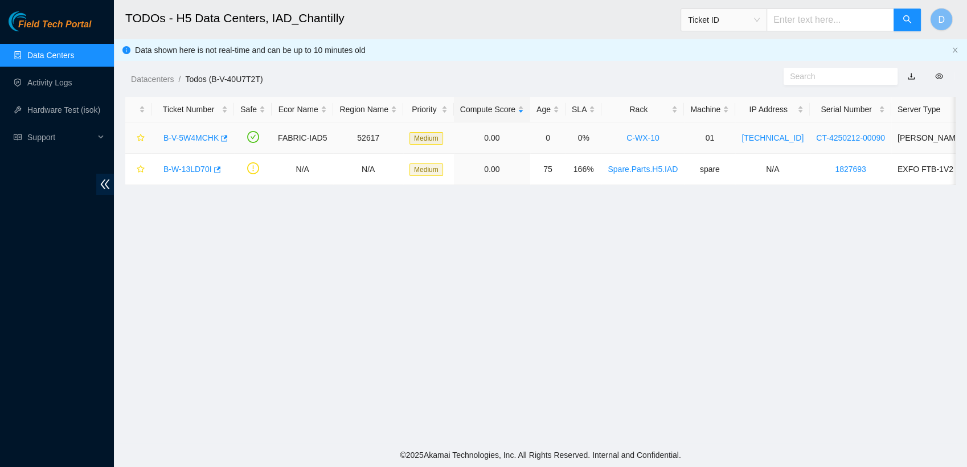  I want to click on a: Spare.Parts.H5.IAD, so click(643, 169).